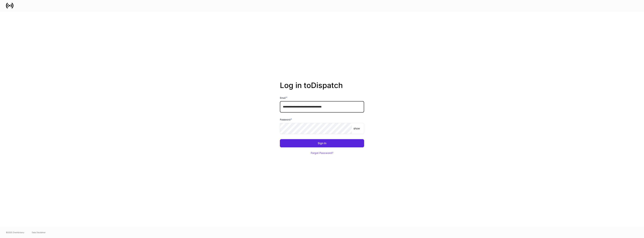  Describe the element at coordinates (286, 119) in the screenshot. I see `h6: Password` at that location.